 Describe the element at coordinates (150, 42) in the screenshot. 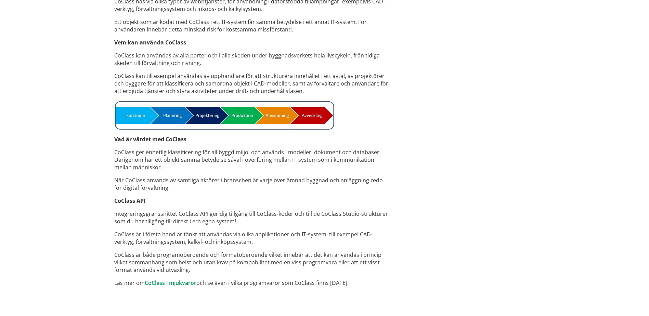

I see `strong: Vem kan använda CoClass` at that location.